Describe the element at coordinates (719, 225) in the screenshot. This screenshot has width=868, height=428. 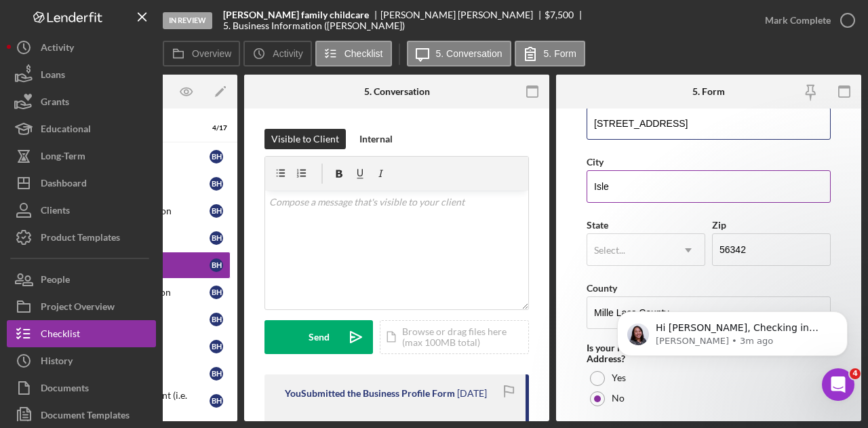
I see `label: Zip` at that location.